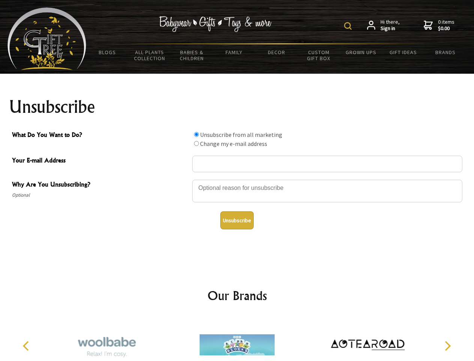  I want to click on a: Grown Ups, so click(361, 52).